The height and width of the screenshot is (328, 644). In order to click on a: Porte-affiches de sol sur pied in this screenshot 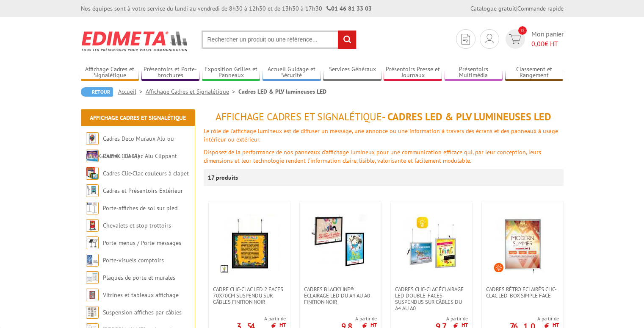, I will do `click(141, 208)`.